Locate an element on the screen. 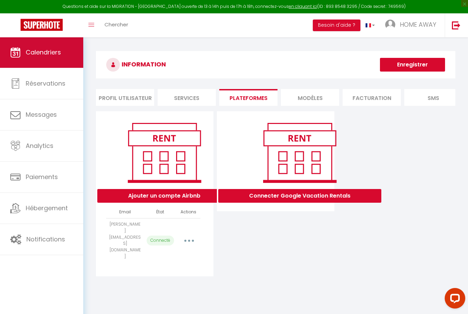 This screenshot has width=468, height=314. span: Paiements is located at coordinates (42, 177).